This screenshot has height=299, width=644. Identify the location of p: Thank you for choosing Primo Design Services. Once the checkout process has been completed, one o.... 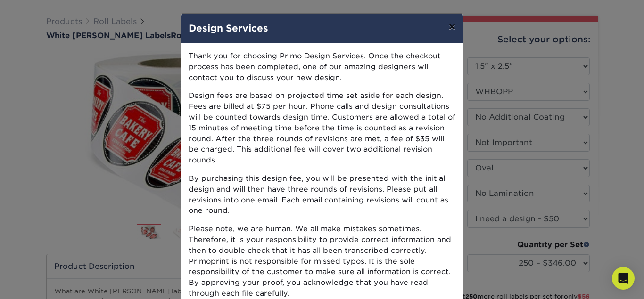
(322, 67).